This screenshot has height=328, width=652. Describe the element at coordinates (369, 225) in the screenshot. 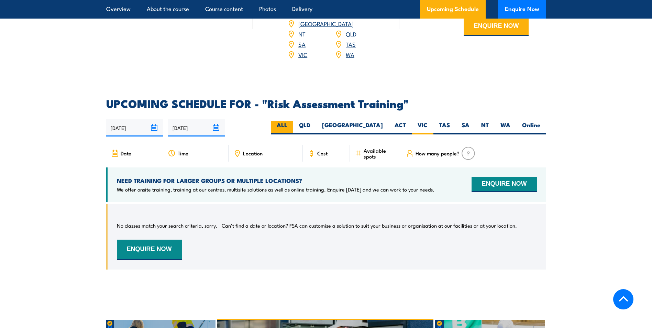

I see `p: Can’t find a date or location? FSA can customise a solution to suit your business or organisation...` at that location.